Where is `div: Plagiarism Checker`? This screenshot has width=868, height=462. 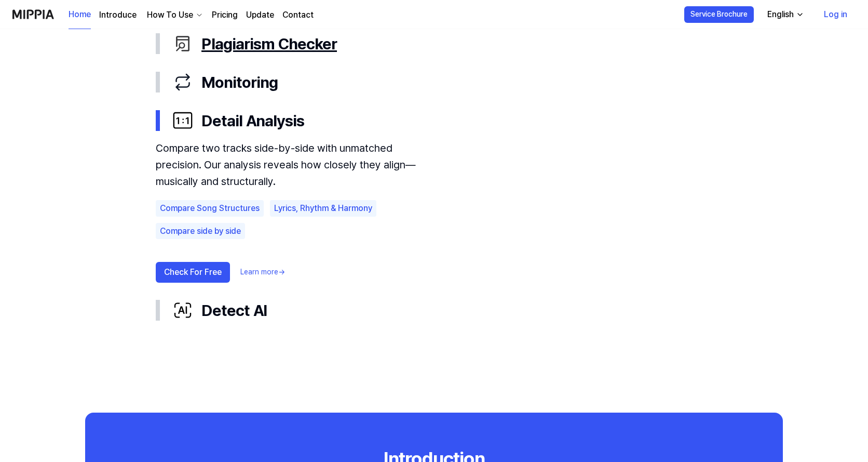
div: Plagiarism Checker is located at coordinates (443, 44).